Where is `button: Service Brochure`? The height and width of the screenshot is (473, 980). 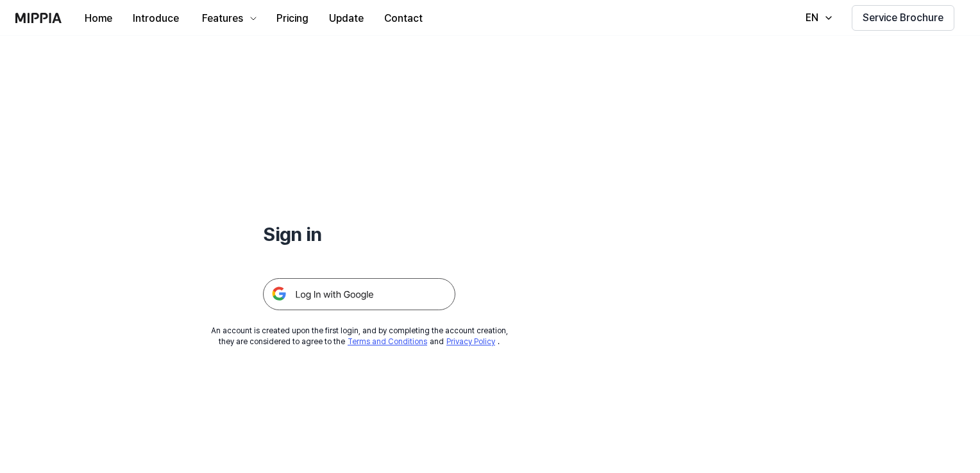
button: Service Brochure is located at coordinates (903, 18).